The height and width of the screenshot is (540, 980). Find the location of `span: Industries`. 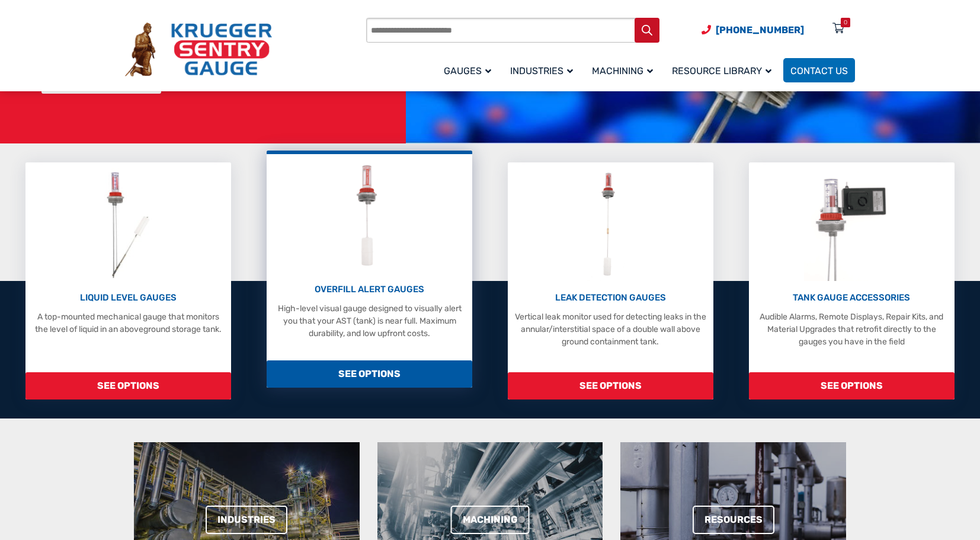

span: Industries is located at coordinates (541, 71).